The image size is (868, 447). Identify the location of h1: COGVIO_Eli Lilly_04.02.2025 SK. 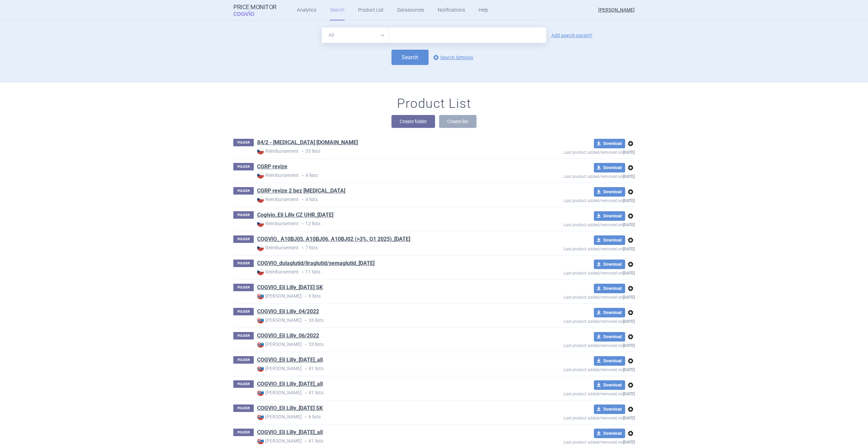
(290, 288).